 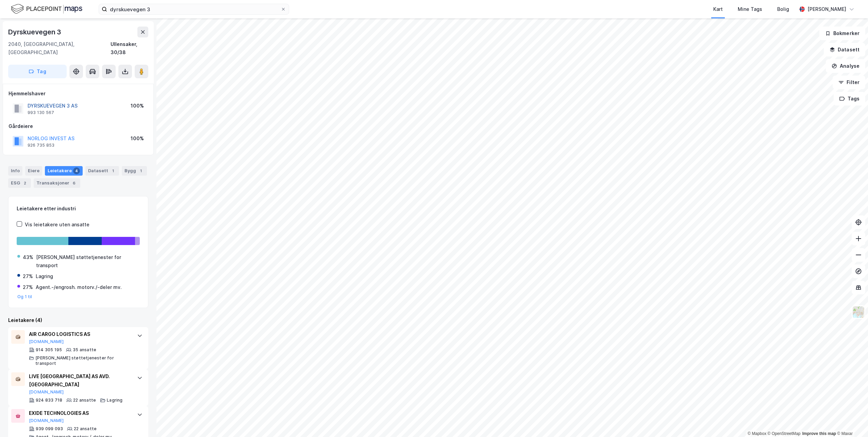 I want to click on div: Datasett, so click(x=102, y=171).